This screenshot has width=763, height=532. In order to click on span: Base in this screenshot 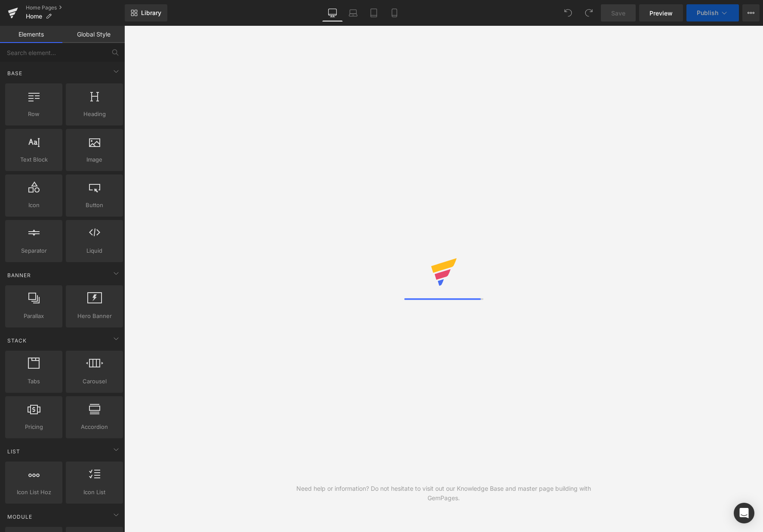, I will do `click(14, 73)`.